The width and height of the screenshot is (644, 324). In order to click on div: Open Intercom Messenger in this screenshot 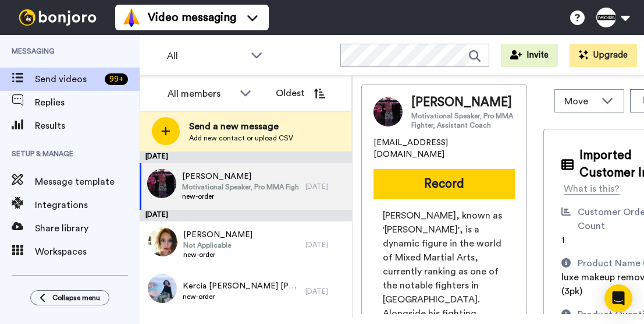, I will do `click(618, 298)`.